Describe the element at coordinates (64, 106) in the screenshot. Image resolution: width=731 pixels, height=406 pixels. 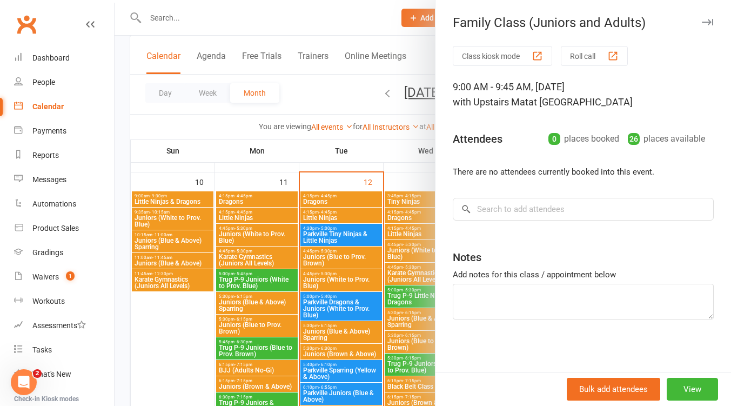
I see `a: Calendar` at that location.